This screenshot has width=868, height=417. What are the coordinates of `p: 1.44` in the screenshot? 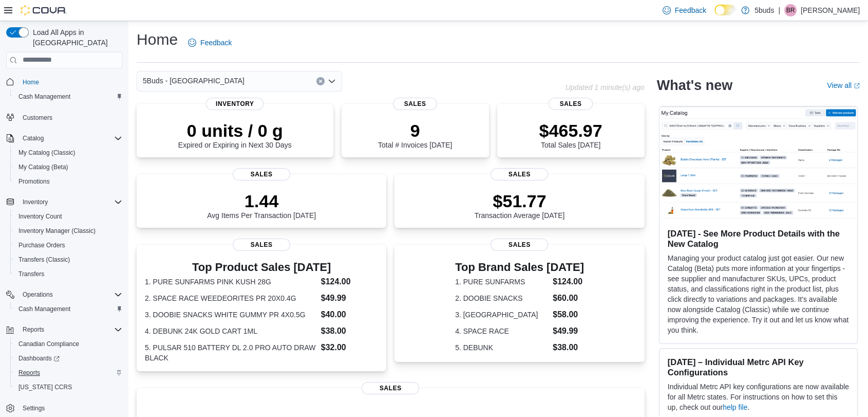 It's located at (261, 201).